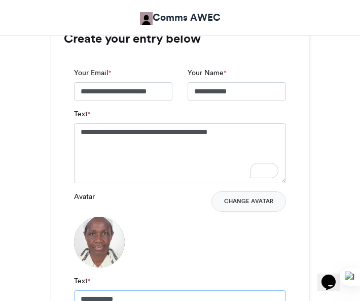  I want to click on h3: Create your entry below, so click(180, 39).